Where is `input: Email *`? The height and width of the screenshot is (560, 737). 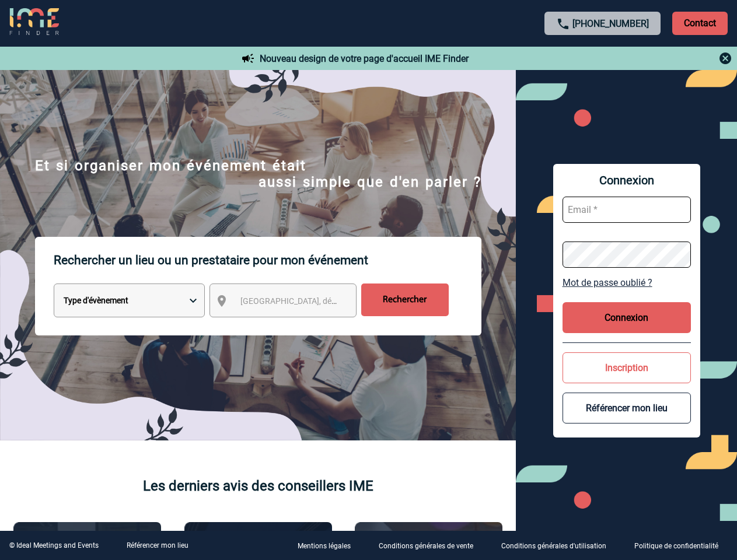
input: Email * is located at coordinates (627, 209).